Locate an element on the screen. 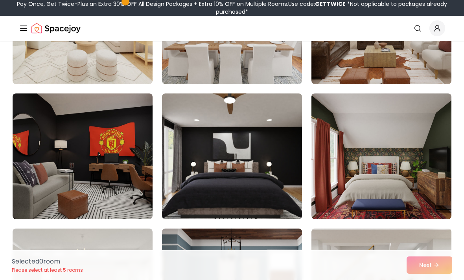 This screenshot has width=464, height=280. p: Selected 0 room is located at coordinates (47, 262).